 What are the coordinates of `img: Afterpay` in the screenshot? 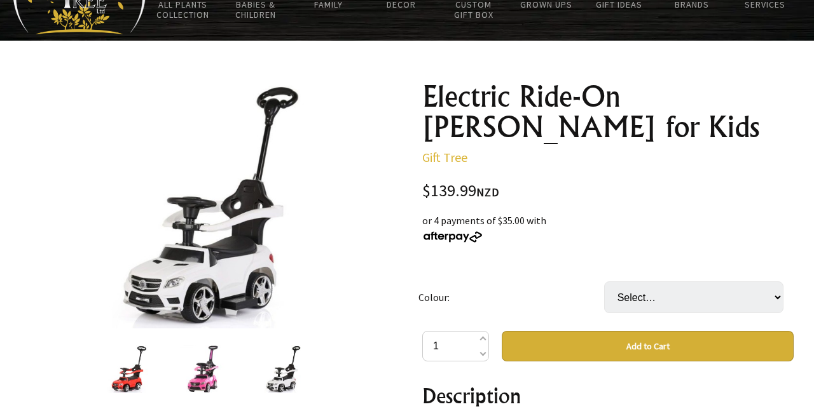 It's located at (453, 237).